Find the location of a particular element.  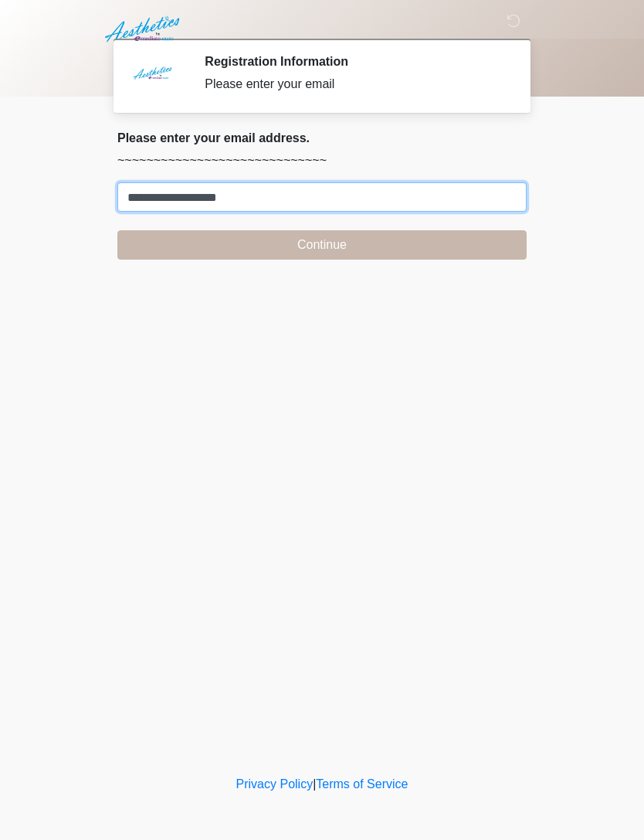

a: Terms of Service is located at coordinates (362, 783).